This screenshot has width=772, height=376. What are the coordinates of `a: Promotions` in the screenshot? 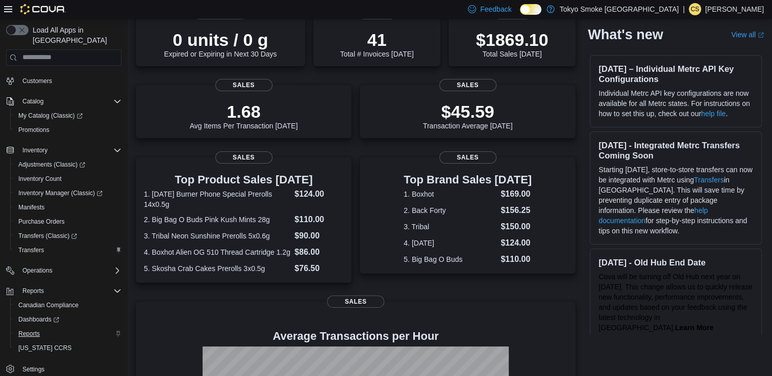 It's located at (34, 130).